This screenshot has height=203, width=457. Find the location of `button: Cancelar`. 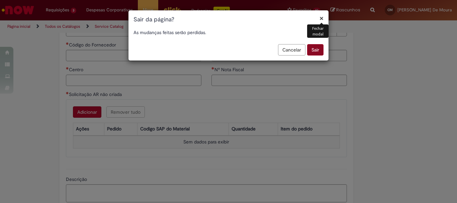

button: Cancelar is located at coordinates (292, 50).